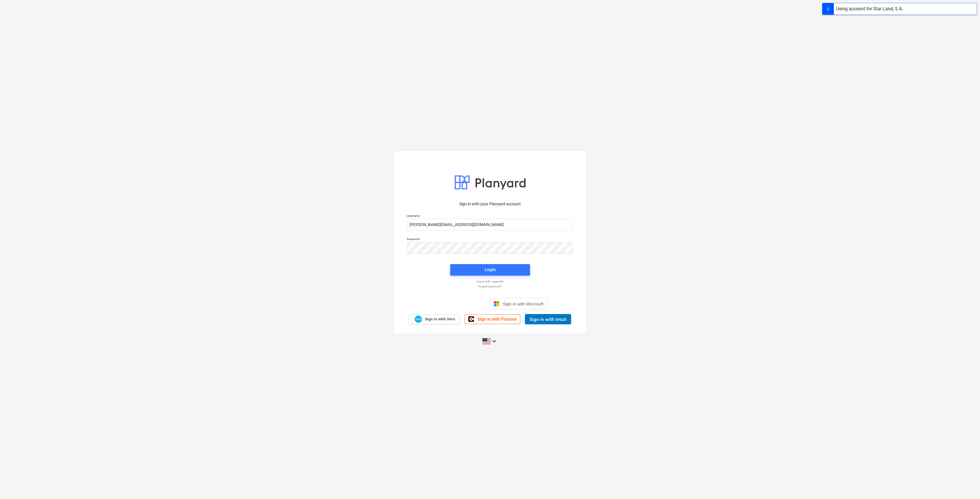  I want to click on p: Password, so click(490, 240).